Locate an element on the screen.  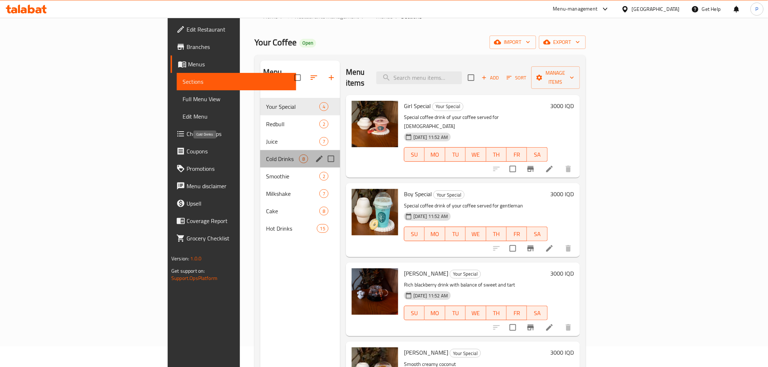
a: Sections is located at coordinates (236, 82).